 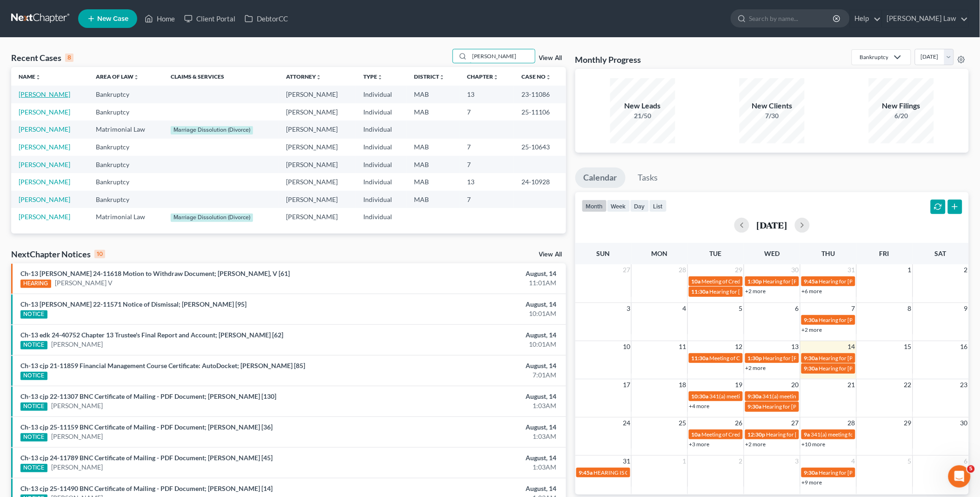 What do you see at coordinates (470, 283) in the screenshot?
I see `div: 11:01AM` at bounding box center [470, 283].